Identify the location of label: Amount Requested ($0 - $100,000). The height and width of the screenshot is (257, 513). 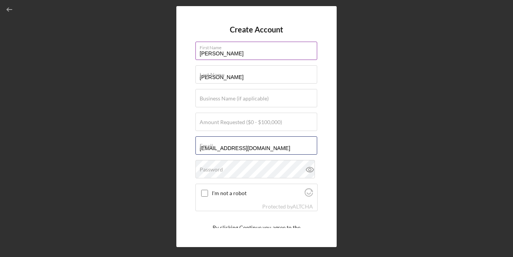
(241, 122).